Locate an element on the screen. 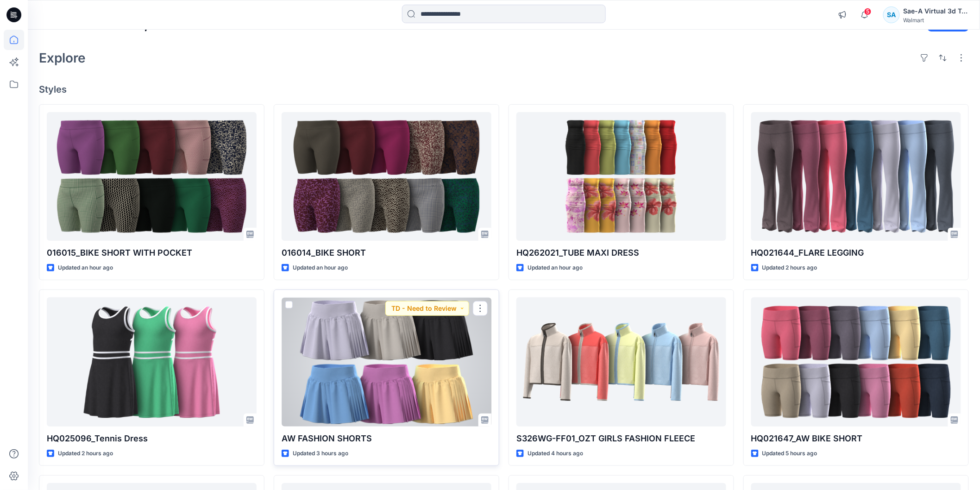  p: 016015_BIKE SHORT WITH POCKET is located at coordinates (152, 253).